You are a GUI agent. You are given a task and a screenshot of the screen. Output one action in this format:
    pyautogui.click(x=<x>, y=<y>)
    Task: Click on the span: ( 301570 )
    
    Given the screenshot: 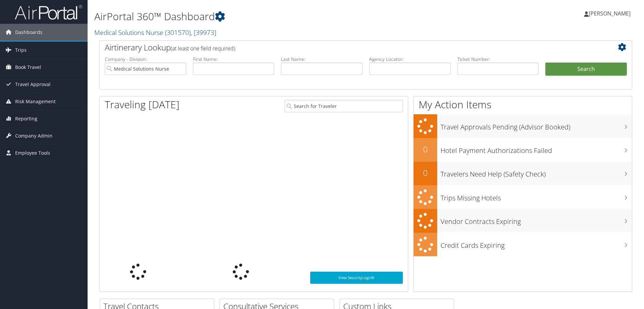 What is the action you would take?
    pyautogui.click(x=178, y=33)
    